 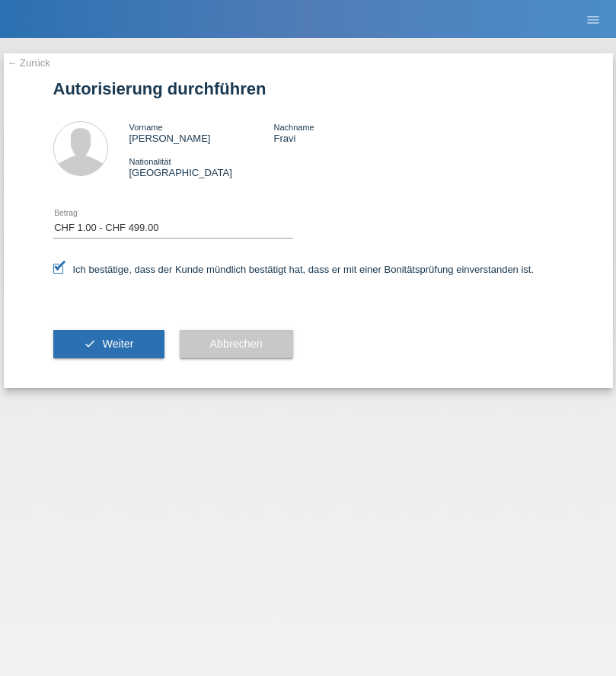 I want to click on button: check Weiter, so click(x=109, y=345).